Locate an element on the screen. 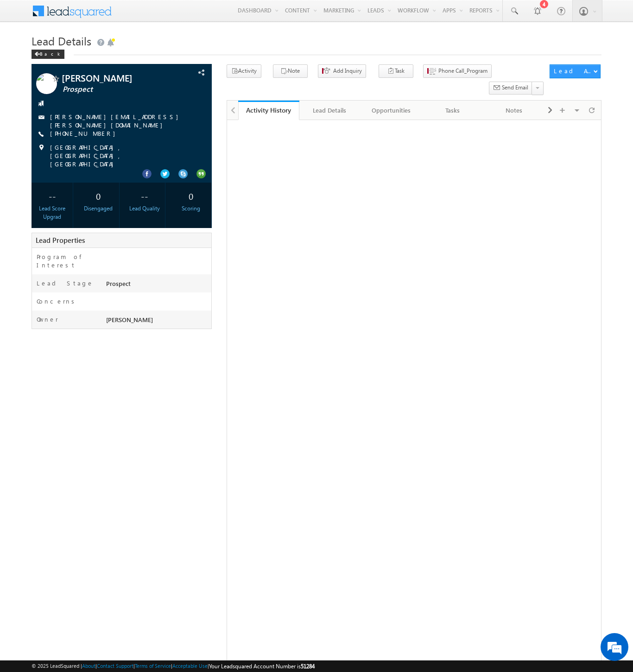  button: Add Inquiry is located at coordinates (342, 71).